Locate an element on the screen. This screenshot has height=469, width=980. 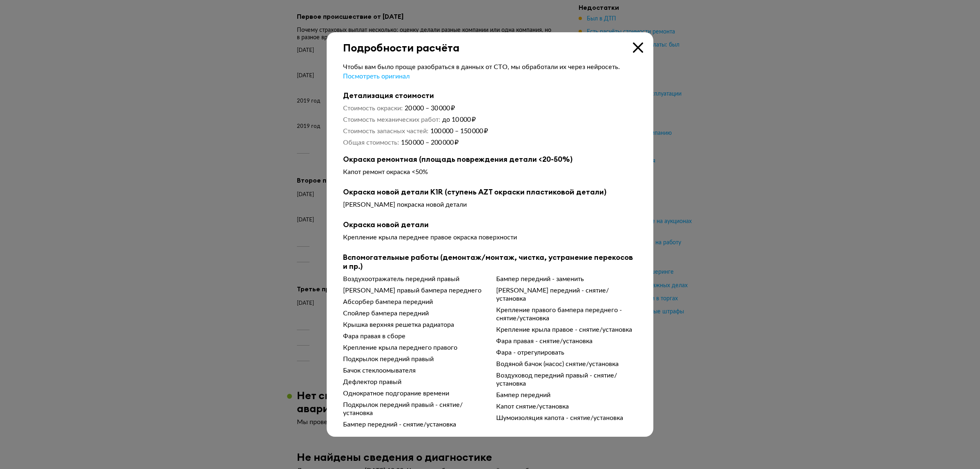
div: Подкрылок передний правый is located at coordinates (413, 359).